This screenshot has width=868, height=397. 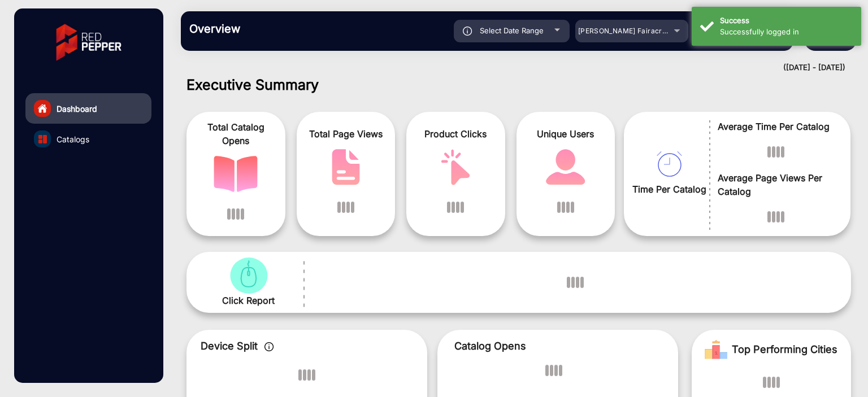 I want to click on img: home, so click(x=43, y=108).